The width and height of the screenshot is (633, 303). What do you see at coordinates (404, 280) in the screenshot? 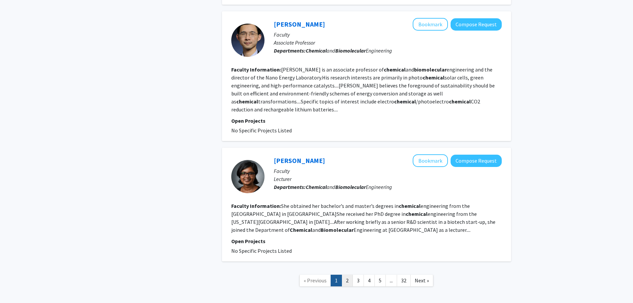
I see `a: 32` at bounding box center [404, 280].